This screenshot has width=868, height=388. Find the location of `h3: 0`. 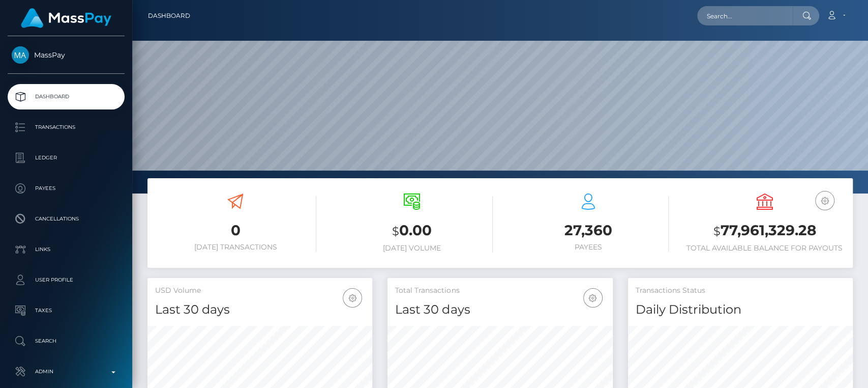

h3: 0 is located at coordinates (236, 230).